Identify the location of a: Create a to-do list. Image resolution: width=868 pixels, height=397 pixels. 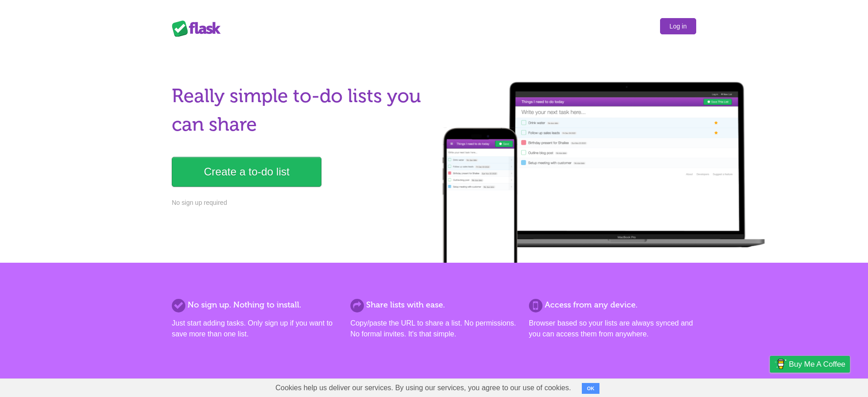
(246, 172).